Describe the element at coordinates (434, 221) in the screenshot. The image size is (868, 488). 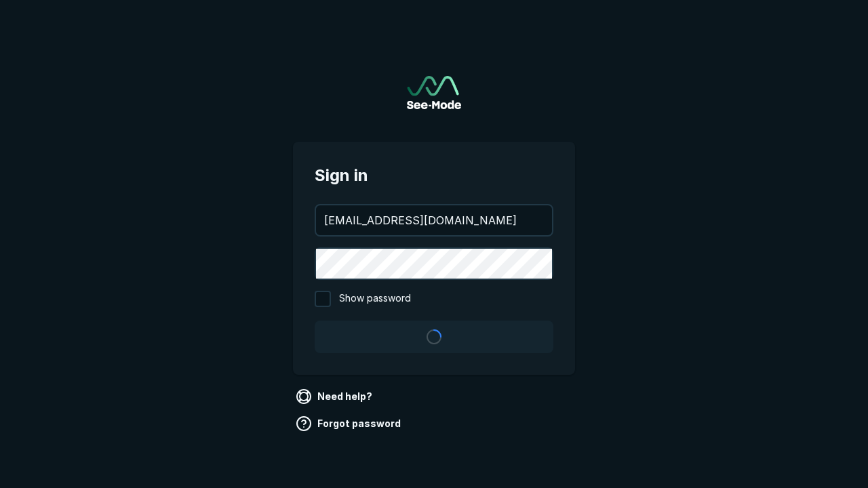
I see `input: your@email.com` at that location.